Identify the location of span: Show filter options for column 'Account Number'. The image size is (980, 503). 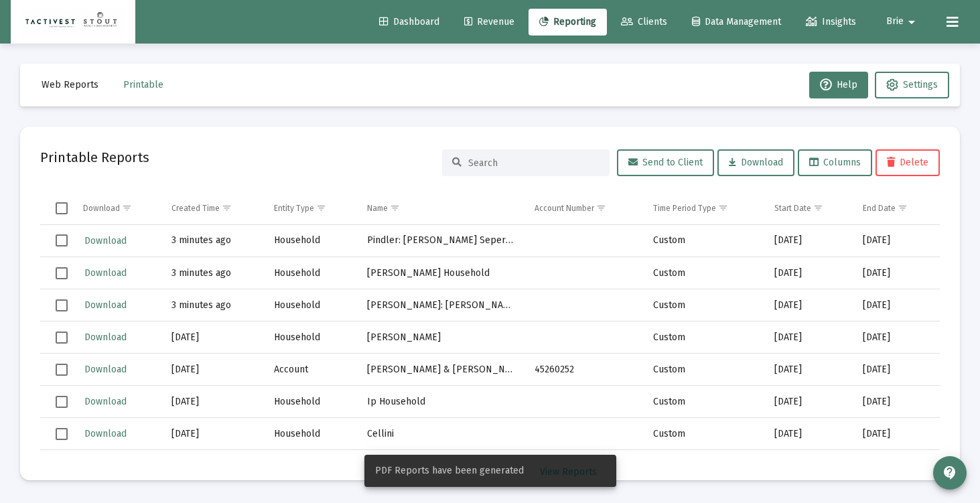
(601, 208).